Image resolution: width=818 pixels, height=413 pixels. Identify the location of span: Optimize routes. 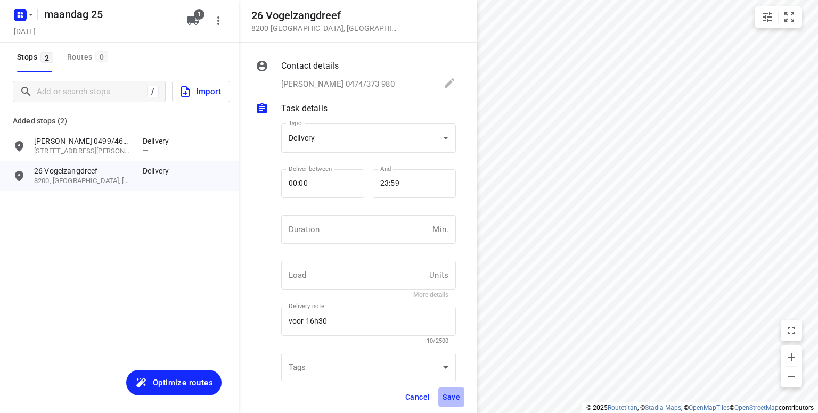
(183, 383).